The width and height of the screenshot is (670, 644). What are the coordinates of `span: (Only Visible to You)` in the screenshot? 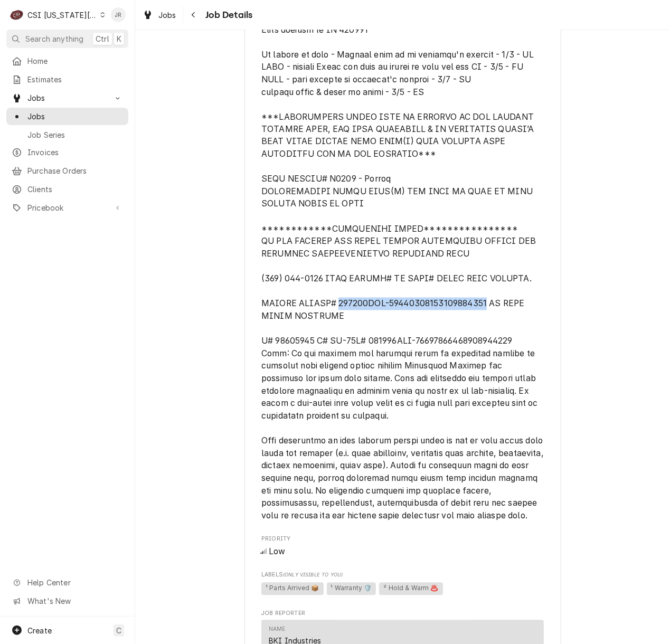 It's located at (312, 575).